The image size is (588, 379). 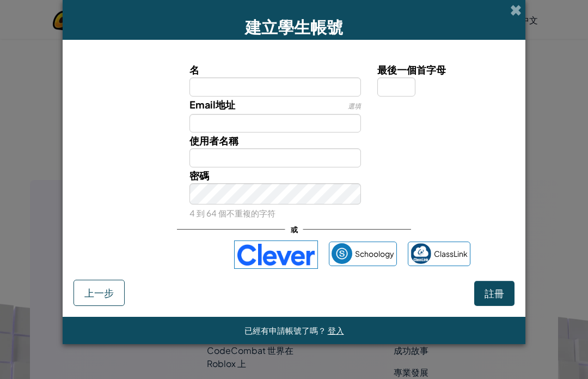 I want to click on span: 最後一個首字母, so click(x=412, y=69).